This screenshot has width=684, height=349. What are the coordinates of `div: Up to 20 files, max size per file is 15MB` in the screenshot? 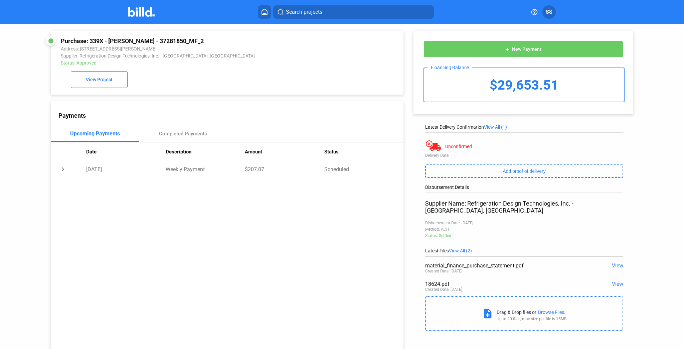 It's located at (532, 319).